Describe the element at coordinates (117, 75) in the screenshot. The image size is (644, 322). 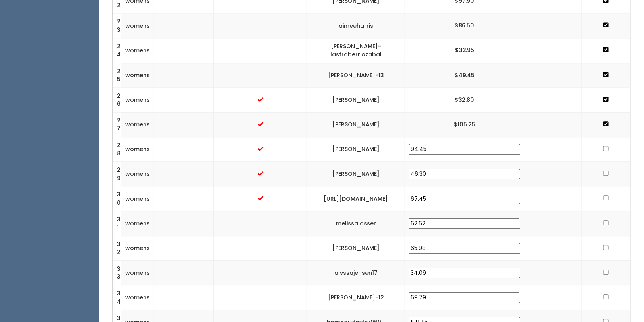
I see `td: 25` at that location.